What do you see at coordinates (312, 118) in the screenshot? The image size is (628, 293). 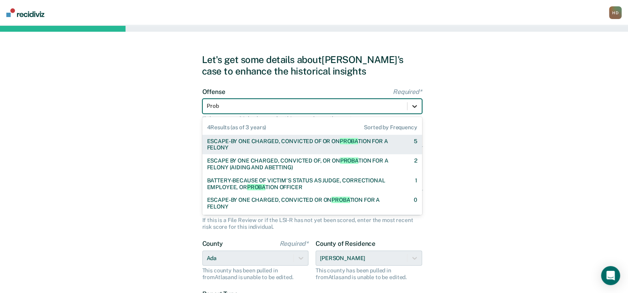 I see `div: If there are multiple charges for this case, choose the most severe` at bounding box center [312, 118].